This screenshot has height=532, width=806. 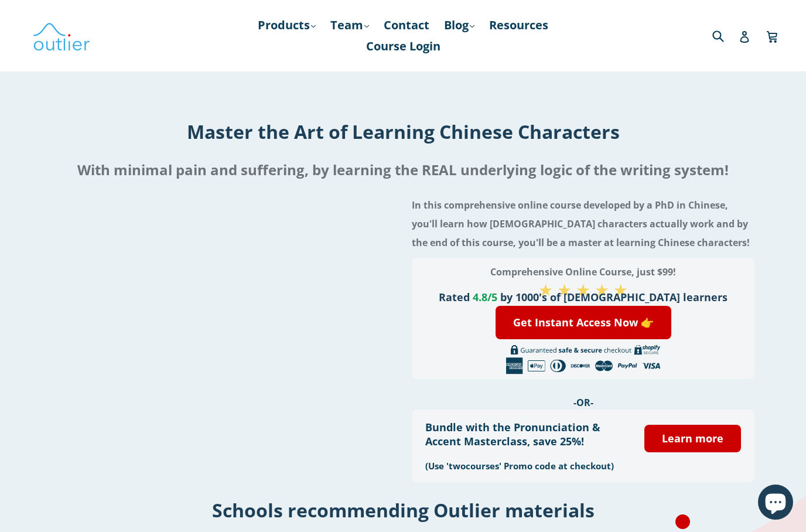 What do you see at coordinates (526, 434) in the screenshot?
I see `h3: Bundle with the Pronunciation & Accent Masterclass, save 25%!` at bounding box center [526, 434].